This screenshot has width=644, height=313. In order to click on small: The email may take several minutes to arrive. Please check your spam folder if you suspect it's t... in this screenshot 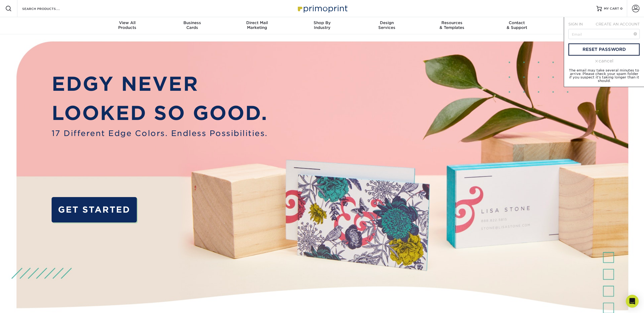, I will do `click(604, 75)`.